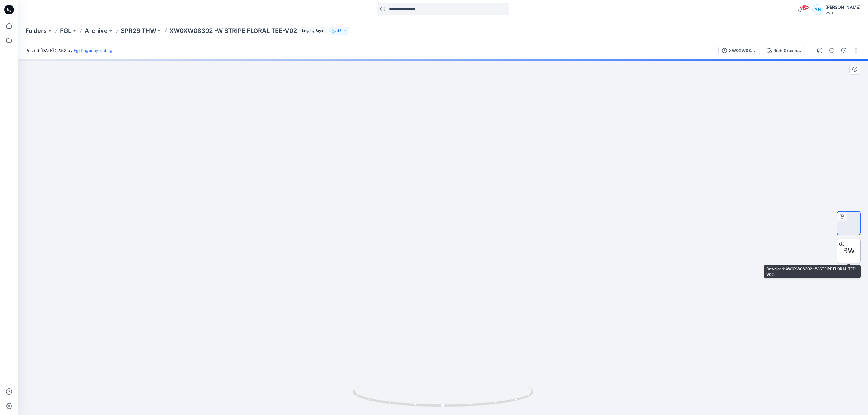 The image size is (868, 415). What do you see at coordinates (66, 31) in the screenshot?
I see `p: FGL` at bounding box center [66, 31].